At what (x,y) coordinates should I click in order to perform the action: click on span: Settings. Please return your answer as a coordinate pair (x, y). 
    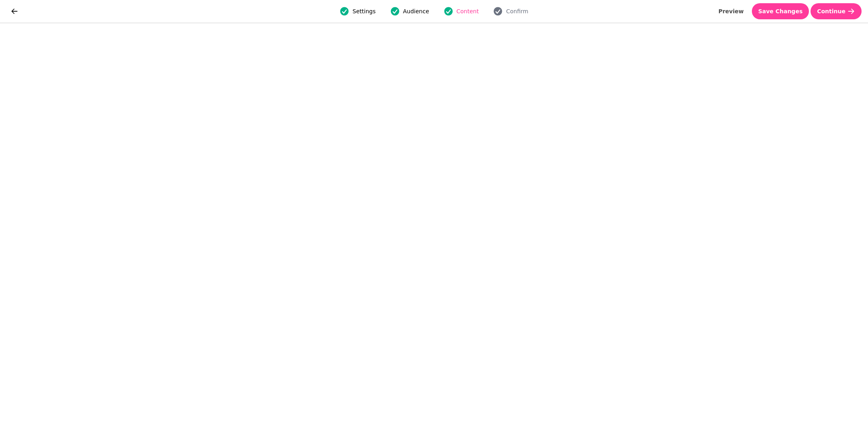
    Looking at the image, I should click on (363, 11).